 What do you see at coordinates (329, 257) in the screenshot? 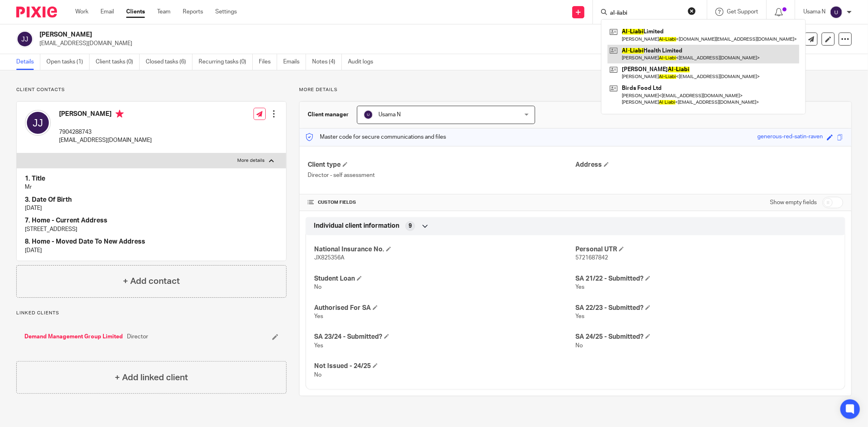
I see `span: JX825356A` at bounding box center [329, 257].